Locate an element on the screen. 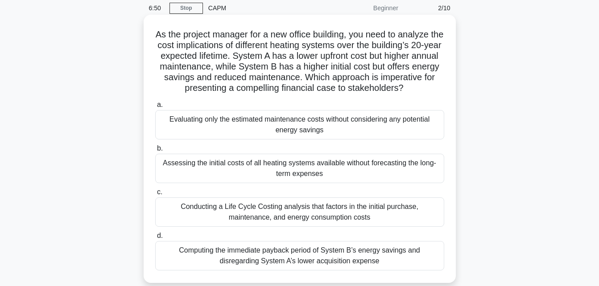  div: Assessing the initial costs of all heating systems available without forecasting the long-term ex... is located at coordinates (300, 169).